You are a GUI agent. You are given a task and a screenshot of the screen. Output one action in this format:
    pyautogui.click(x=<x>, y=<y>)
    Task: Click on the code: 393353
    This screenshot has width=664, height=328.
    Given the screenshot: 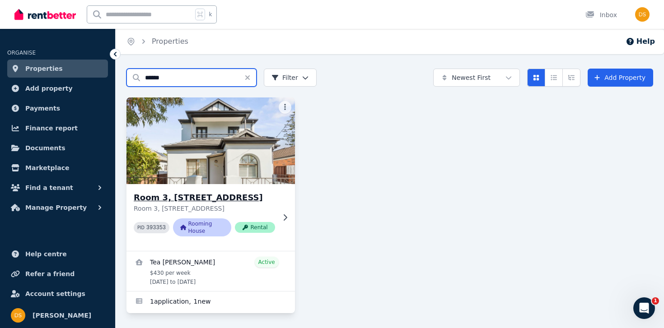 What is the action you would take?
    pyautogui.click(x=156, y=228)
    